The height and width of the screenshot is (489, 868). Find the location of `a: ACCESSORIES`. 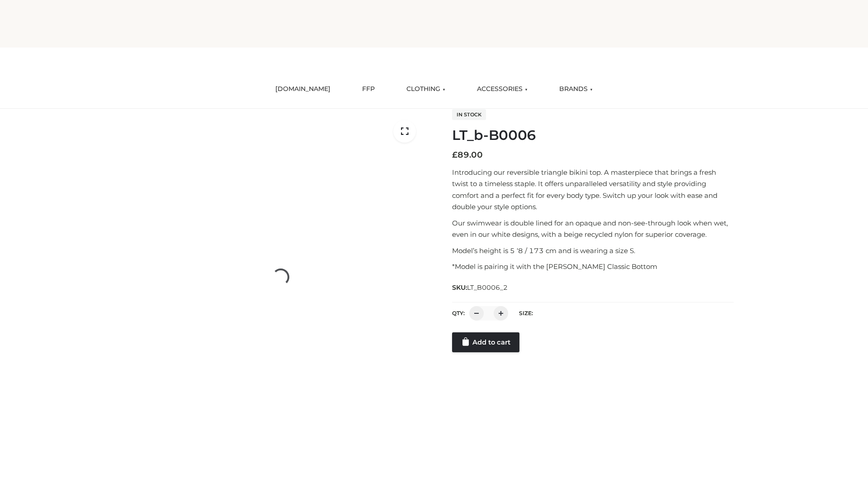

a: ACCESSORIES is located at coordinates (502, 89).